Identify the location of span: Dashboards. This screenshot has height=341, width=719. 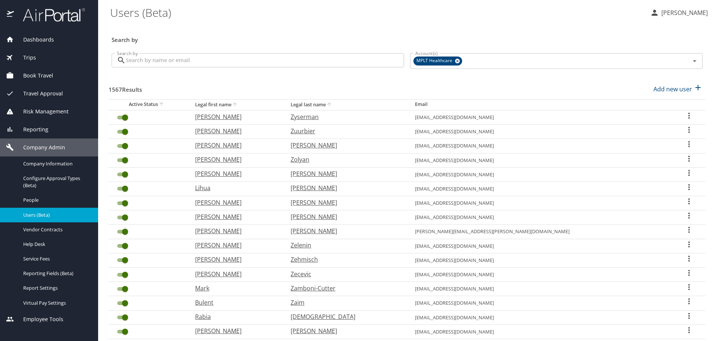
(34, 40).